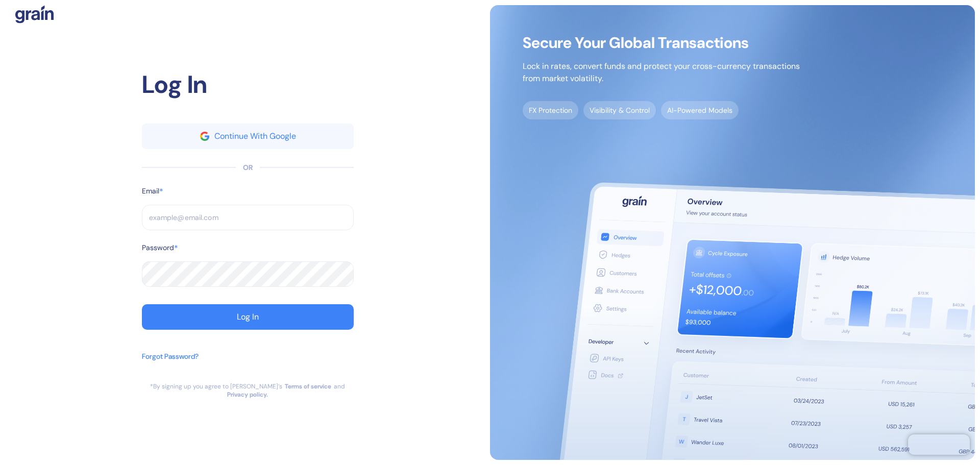 This screenshot has height=465, width=980. I want to click on label: Password, so click(158, 247).